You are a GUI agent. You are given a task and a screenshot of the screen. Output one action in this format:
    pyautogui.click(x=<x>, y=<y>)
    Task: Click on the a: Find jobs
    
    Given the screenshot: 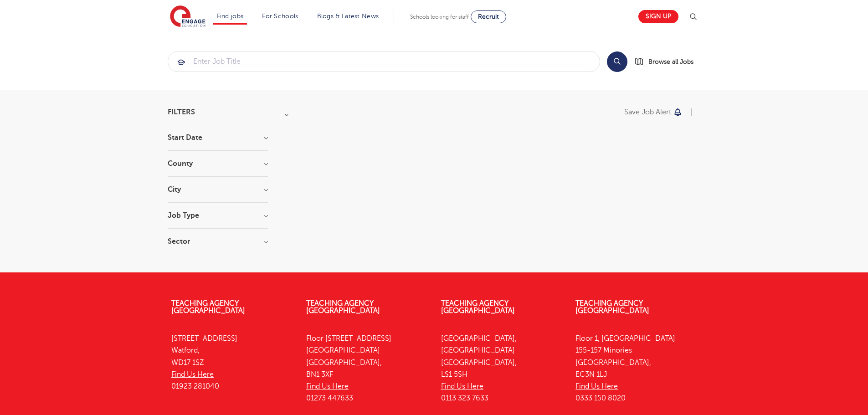 What is the action you would take?
    pyautogui.click(x=230, y=16)
    